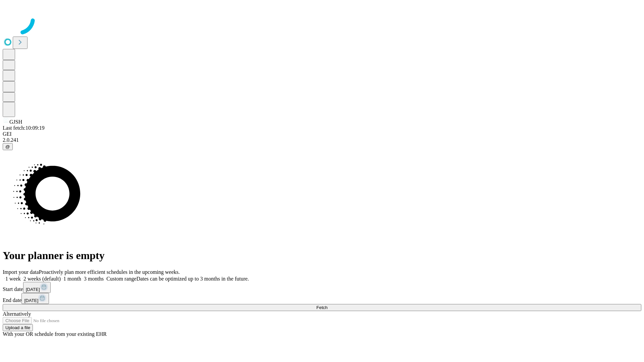  Describe the element at coordinates (15, 122) in the screenshot. I see `span: GJSH` at that location.